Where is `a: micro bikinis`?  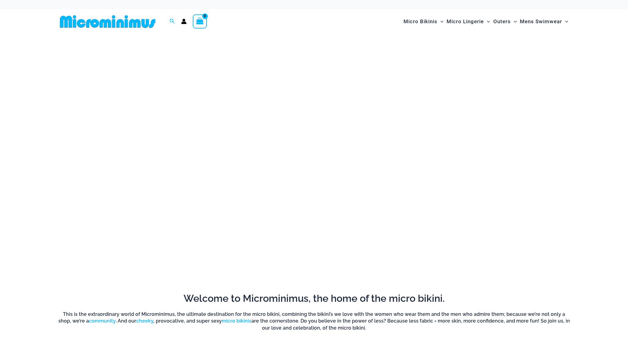
a: micro bikinis is located at coordinates (236, 321).